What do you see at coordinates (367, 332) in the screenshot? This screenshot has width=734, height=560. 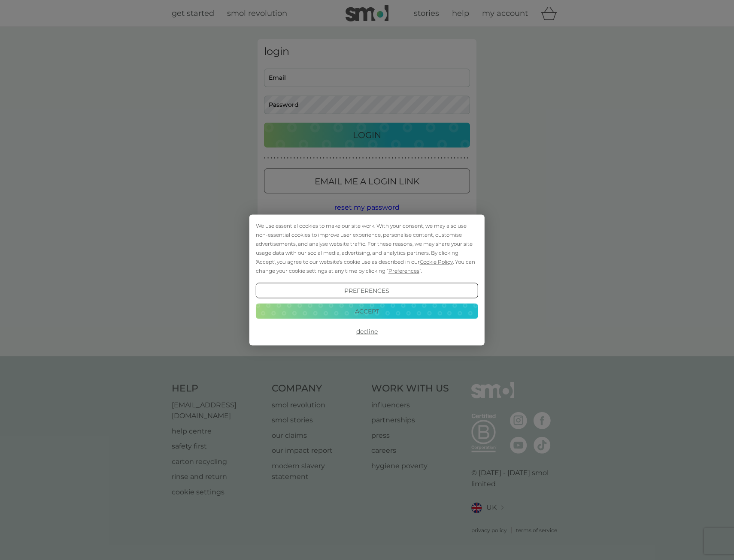 I see `button: Decline` at bounding box center [367, 332].